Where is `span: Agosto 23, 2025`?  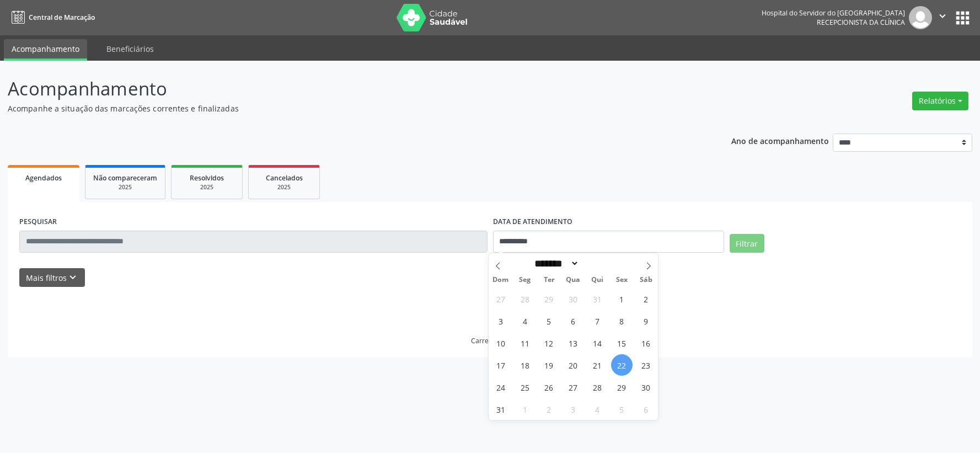
span: Agosto 23, 2025 is located at coordinates (646, 365).